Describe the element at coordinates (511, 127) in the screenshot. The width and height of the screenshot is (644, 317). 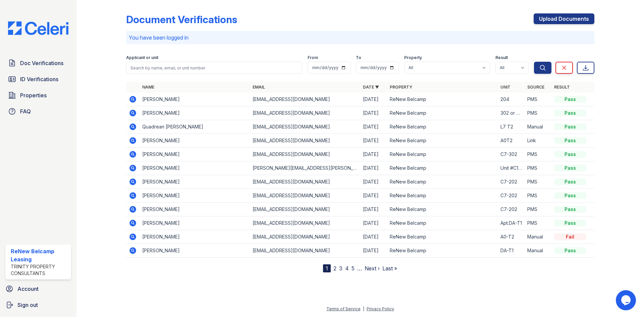
I see `td: L7 T2` at that location.